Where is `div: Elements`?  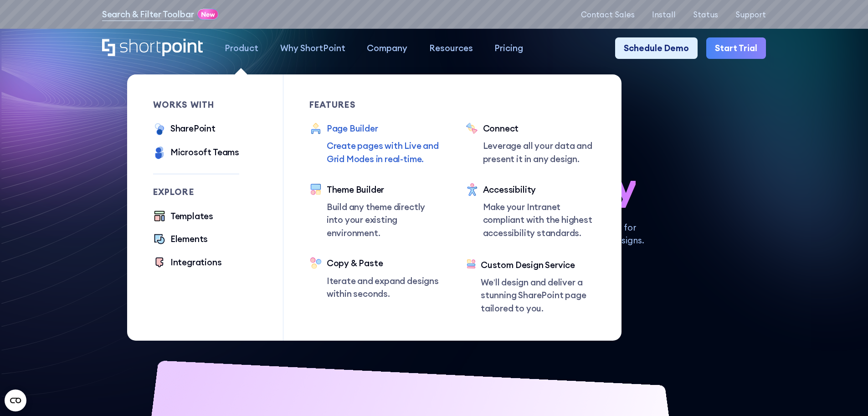
div: Elements is located at coordinates (189, 239).